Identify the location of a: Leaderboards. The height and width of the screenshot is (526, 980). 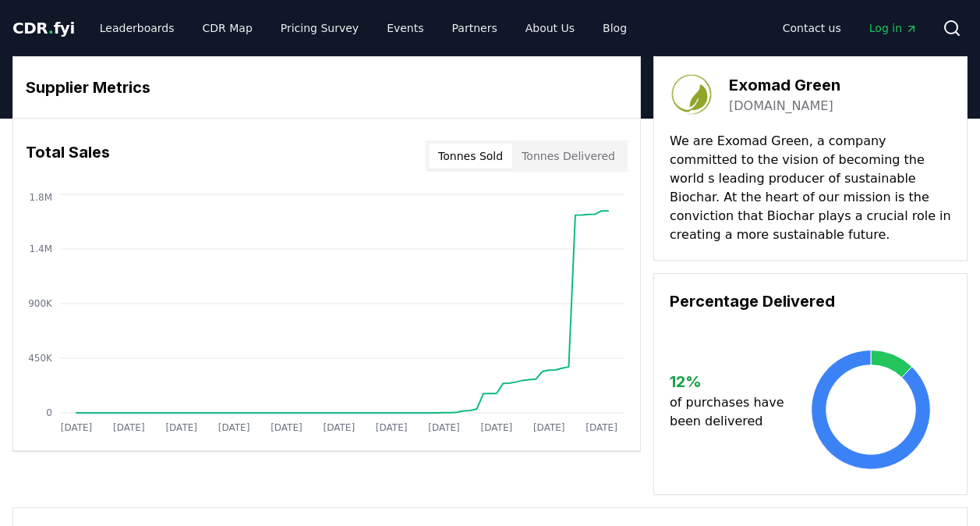
(137, 28).